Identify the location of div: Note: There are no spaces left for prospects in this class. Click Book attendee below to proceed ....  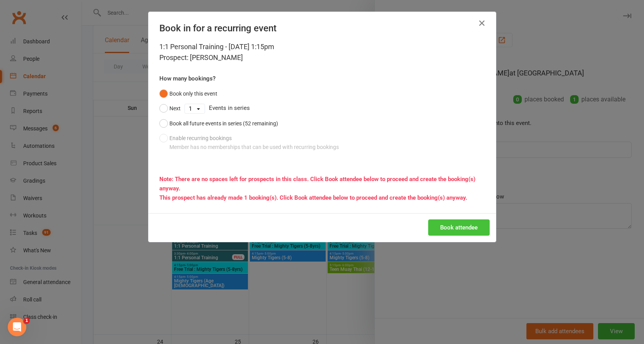
(322, 184).